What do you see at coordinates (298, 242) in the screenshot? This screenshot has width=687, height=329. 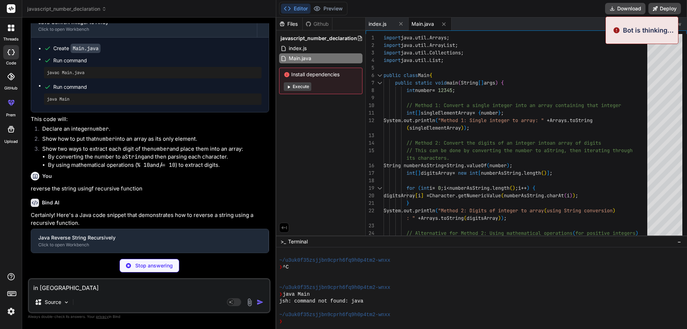 I see `span: Terminal` at bounding box center [298, 242].